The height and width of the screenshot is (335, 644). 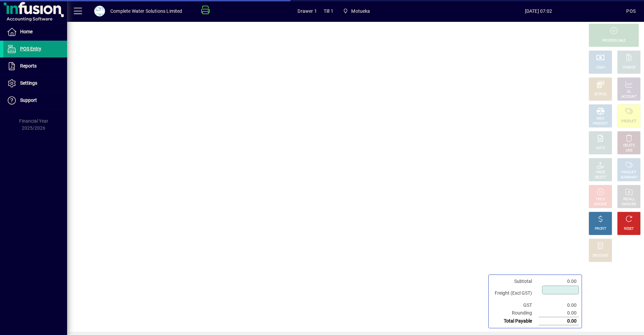 What do you see at coordinates (100, 11) in the screenshot?
I see `button: Profile` at bounding box center [100, 11].